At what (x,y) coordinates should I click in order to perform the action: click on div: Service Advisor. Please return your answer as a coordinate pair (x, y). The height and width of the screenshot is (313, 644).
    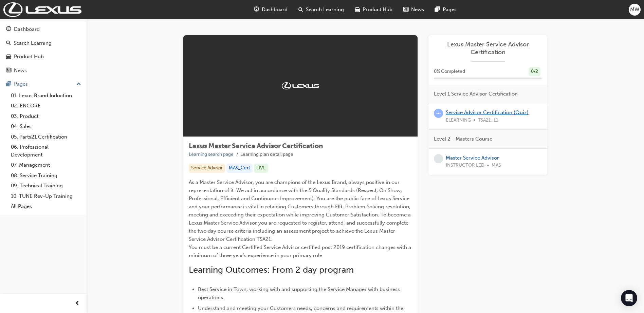
    Looking at the image, I should click on (206, 168).